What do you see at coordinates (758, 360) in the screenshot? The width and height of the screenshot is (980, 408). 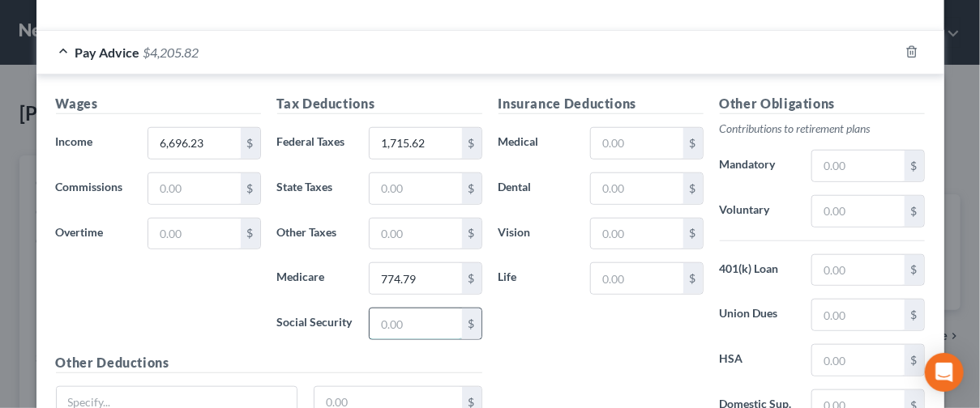 I see `label: HSA` at bounding box center [758, 360].